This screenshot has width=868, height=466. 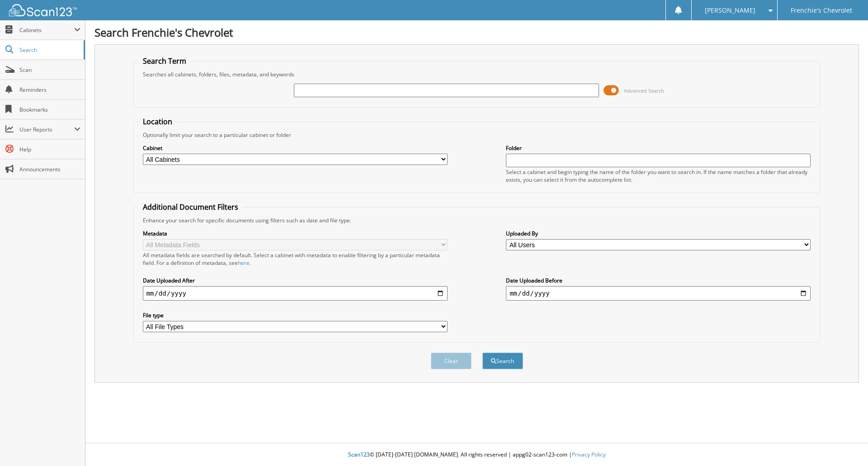 I want to click on div: Optionally limit your search to a particular cabinet or folder, so click(x=477, y=135).